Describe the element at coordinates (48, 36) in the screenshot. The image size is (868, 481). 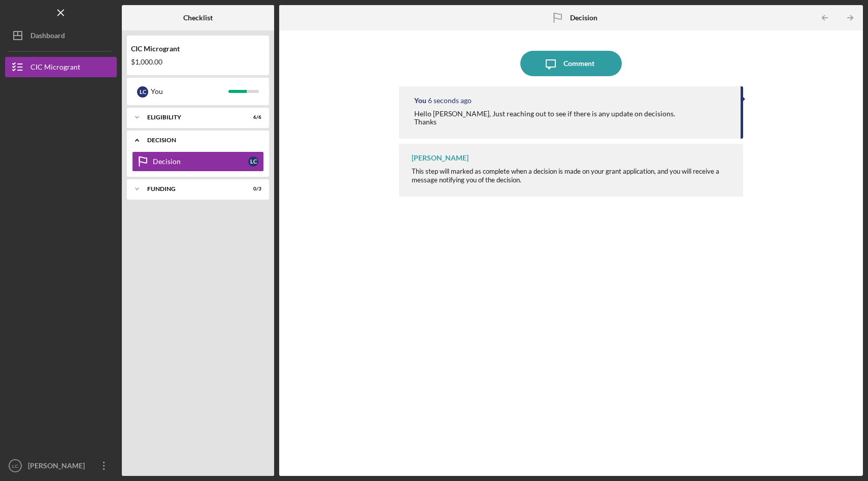
I see `div: Dashboard` at that location.